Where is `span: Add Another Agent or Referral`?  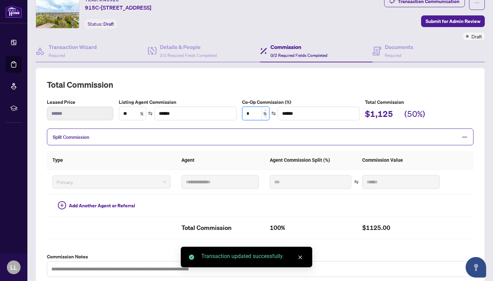 span: Add Another Agent or Referral is located at coordinates (102, 205).